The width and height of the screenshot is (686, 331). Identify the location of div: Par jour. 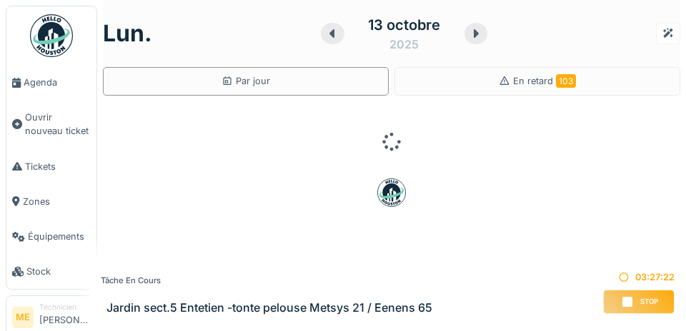
(246, 81).